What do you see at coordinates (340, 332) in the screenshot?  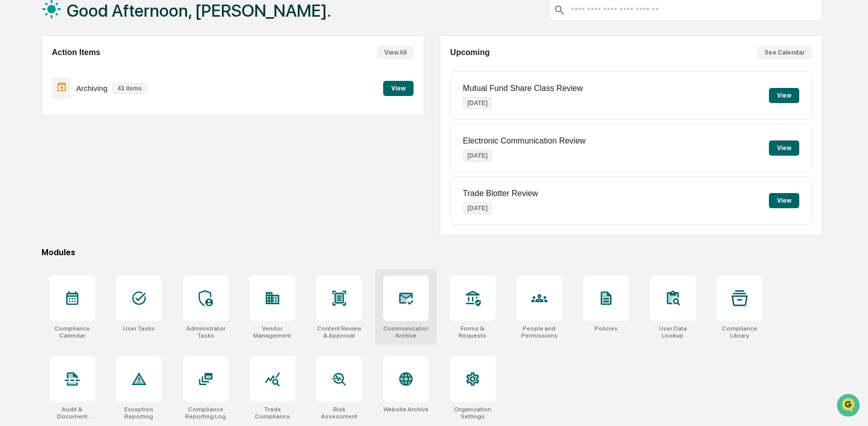 I see `div: Content Review & Approval` at bounding box center [340, 332].